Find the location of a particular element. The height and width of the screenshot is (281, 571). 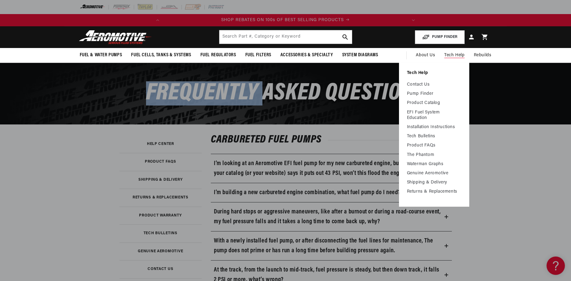

h3: Product FAQs is located at coordinates (160, 162).